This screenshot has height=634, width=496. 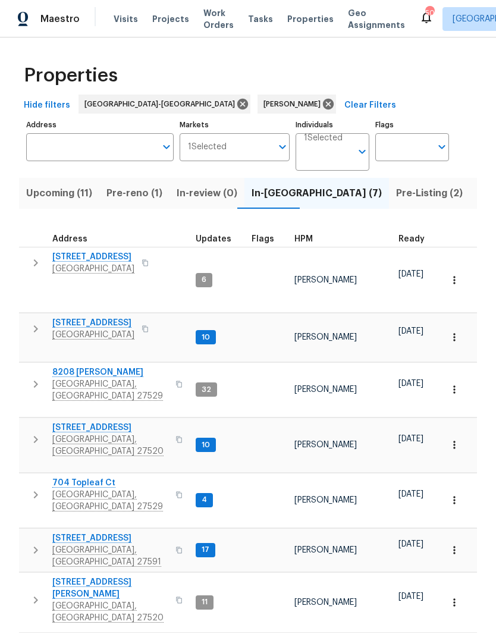 What do you see at coordinates (235, 125) in the screenshot?
I see `label: Markets` at bounding box center [235, 125].